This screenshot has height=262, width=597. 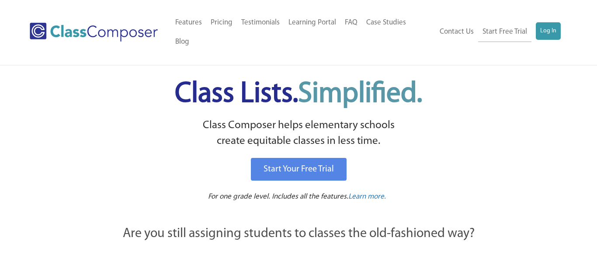 What do you see at coordinates (456, 32) in the screenshot?
I see `a: Contact Us` at bounding box center [456, 32].